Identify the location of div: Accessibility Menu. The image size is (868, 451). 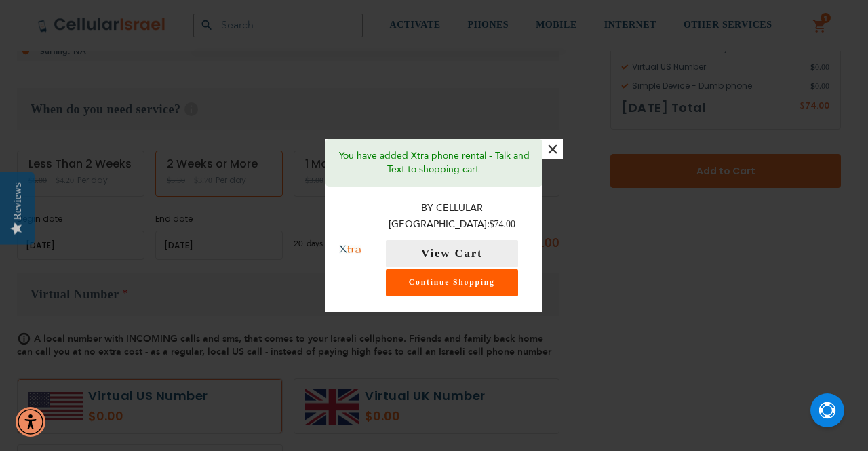
(30, 421).